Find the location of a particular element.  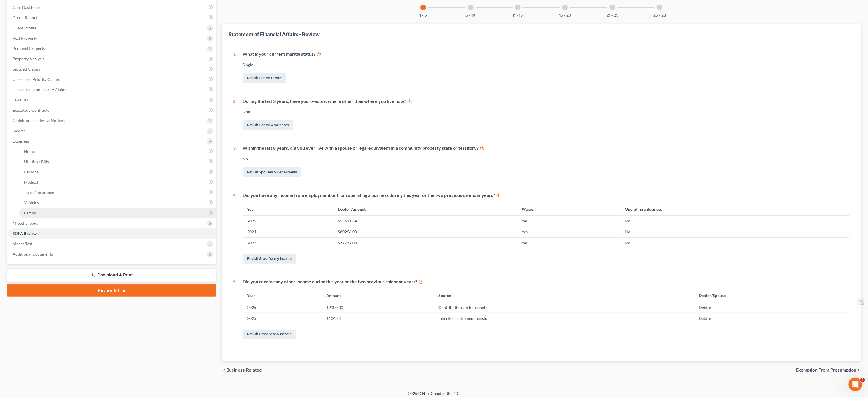

span: Exemption from Presumption is located at coordinates (826, 370).